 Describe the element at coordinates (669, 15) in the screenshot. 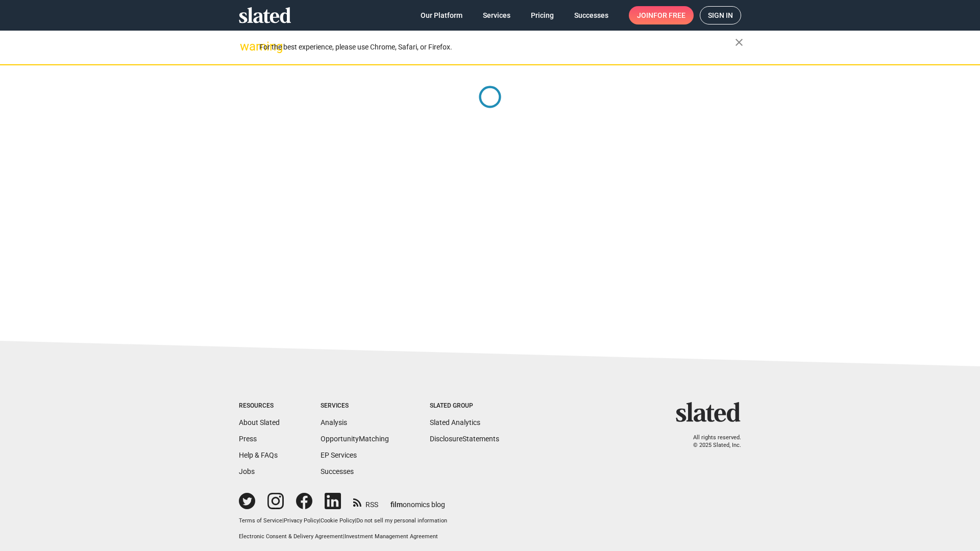

I see `span: for free` at that location.